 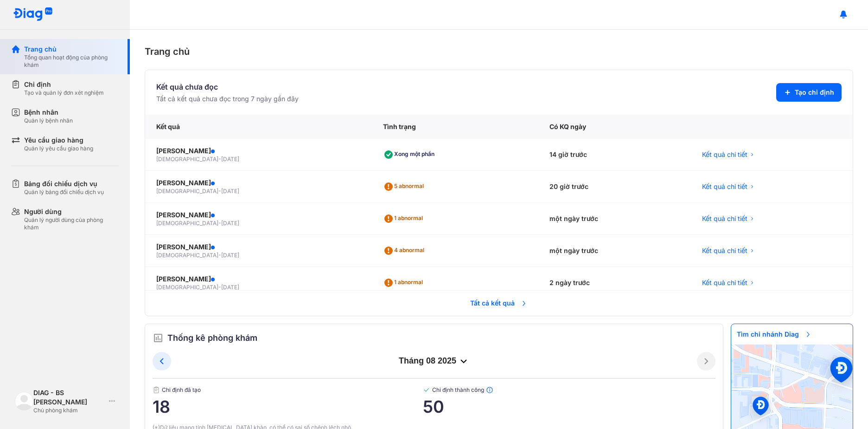 What do you see at coordinates (405, 251) in the screenshot?
I see `div: 4 abnormal` at bounding box center [405, 251].